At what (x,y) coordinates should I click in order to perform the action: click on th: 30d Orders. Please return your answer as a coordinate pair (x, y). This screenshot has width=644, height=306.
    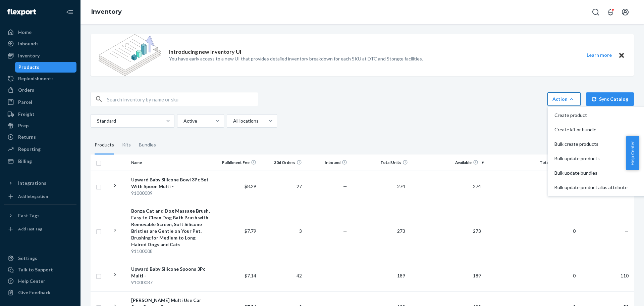
    Looking at the image, I should click on (281, 163).